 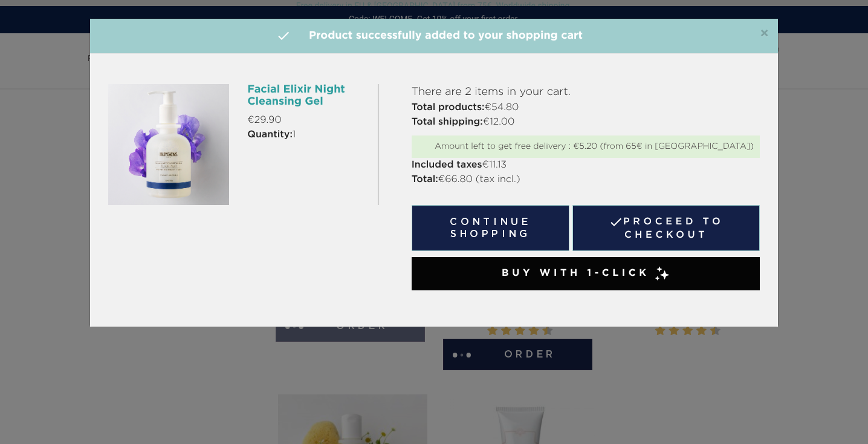 What do you see at coordinates (764, 34) in the screenshot?
I see `button: Close` at bounding box center [764, 34].